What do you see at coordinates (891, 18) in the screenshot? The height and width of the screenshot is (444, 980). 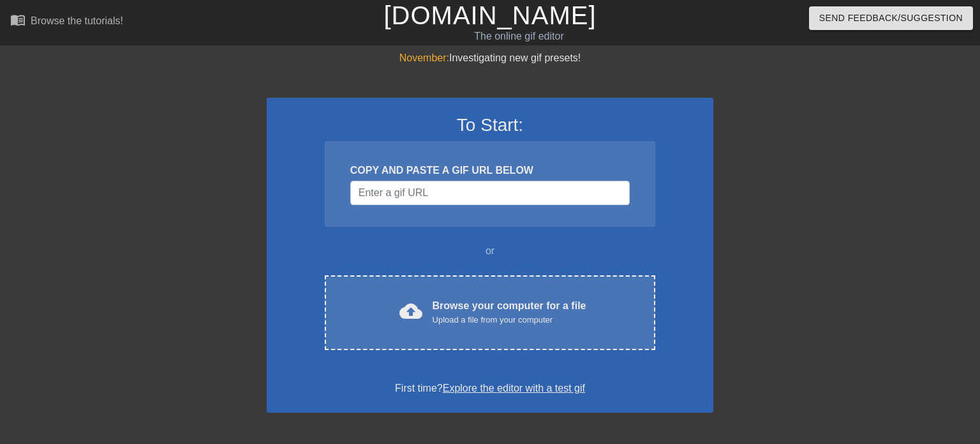 I see `span: Send Feedback/Suggestion` at bounding box center [891, 18].